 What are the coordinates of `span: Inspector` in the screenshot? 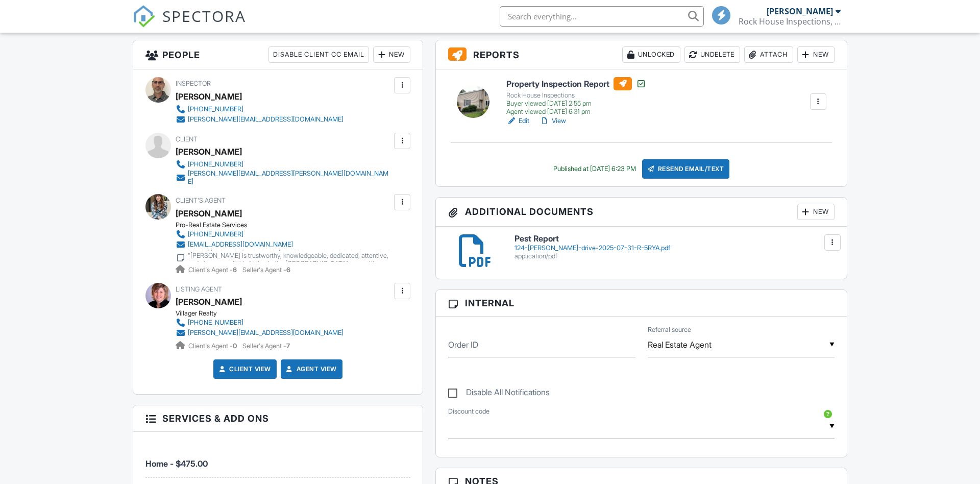 It's located at (193, 83).